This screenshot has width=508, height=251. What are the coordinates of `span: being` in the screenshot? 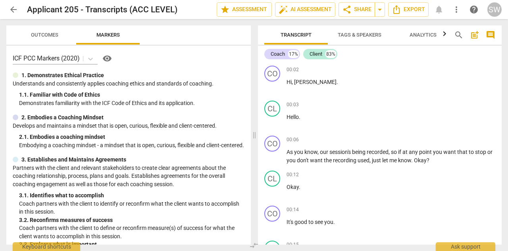 It's located at (360, 152).